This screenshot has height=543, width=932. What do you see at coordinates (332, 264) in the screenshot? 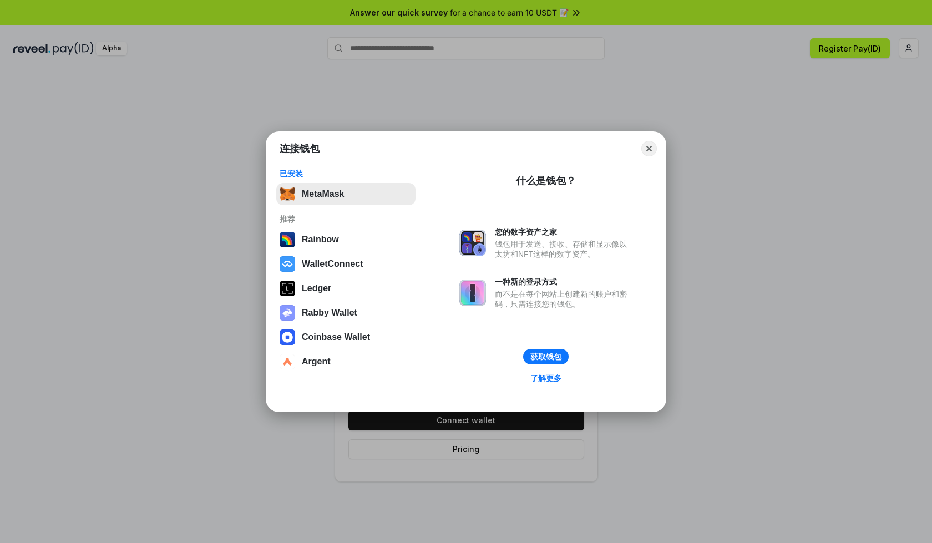
I see `div: WalletConnect` at bounding box center [332, 264].